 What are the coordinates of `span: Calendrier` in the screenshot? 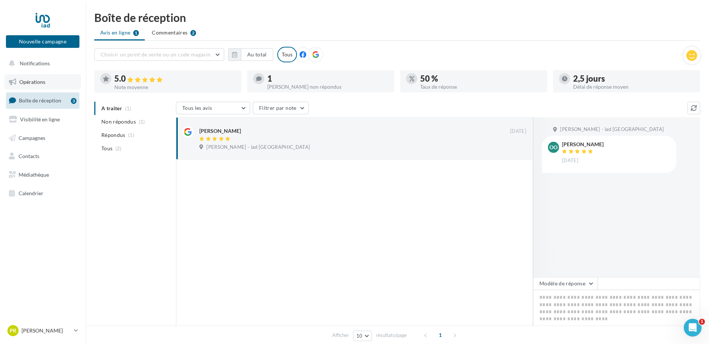 It's located at (31, 193).